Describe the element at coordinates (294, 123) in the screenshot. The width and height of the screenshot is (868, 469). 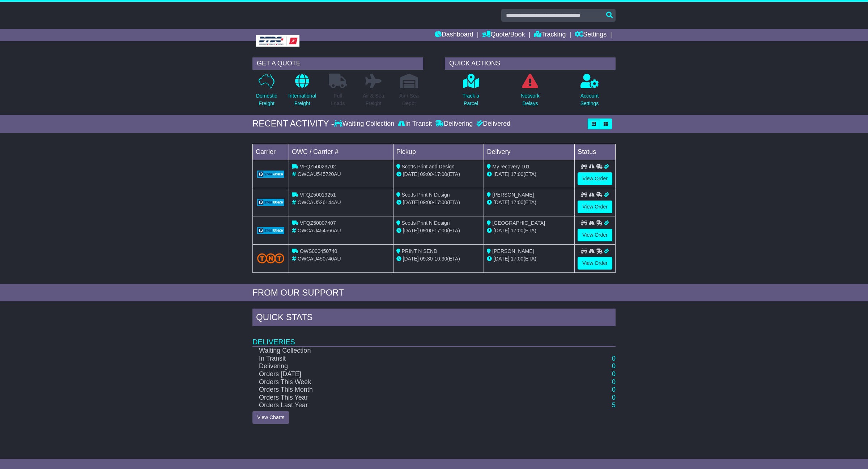
I see `div: RECENT ACTIVITY -` at that location.